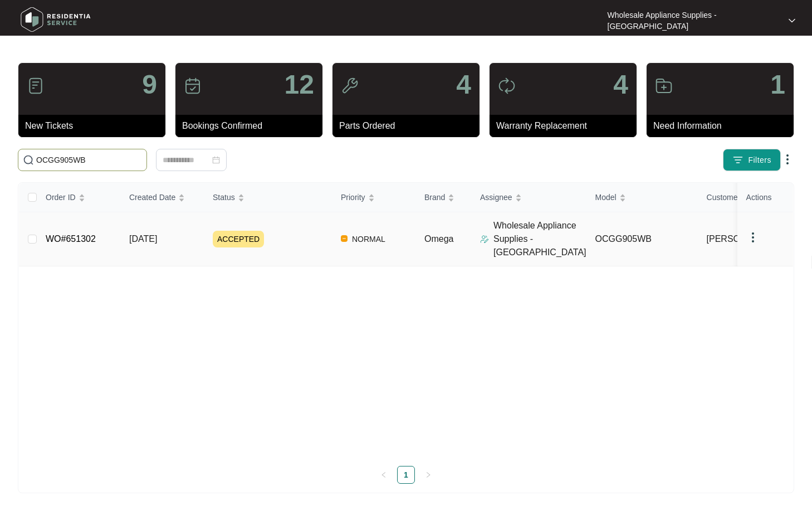  What do you see at coordinates (162, 197) in the screenshot?
I see `th: Created Date` at bounding box center [162, 197].